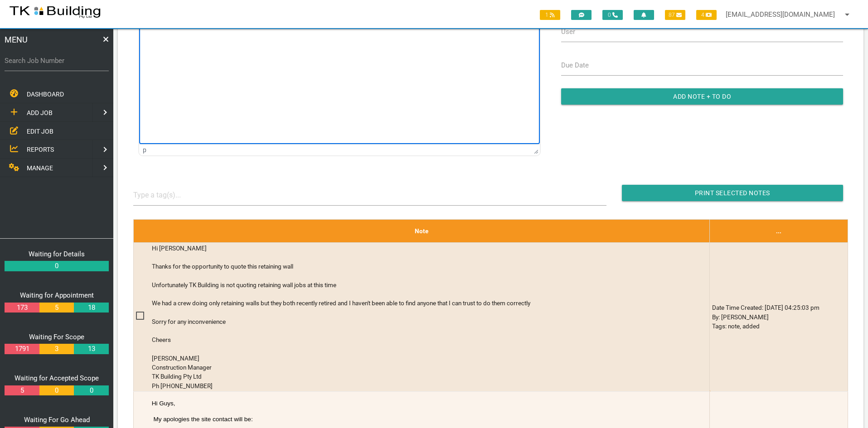 The image size is (868, 428). What do you see at coordinates (409, 285) in the screenshot?
I see `div: Unfortunately TK Building is not quoting retaining wall jobs at this time` at bounding box center [409, 285].